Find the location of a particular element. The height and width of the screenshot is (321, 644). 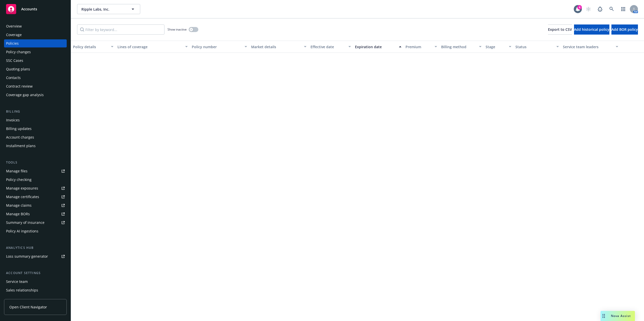

a: Account charges is located at coordinates (35, 138).